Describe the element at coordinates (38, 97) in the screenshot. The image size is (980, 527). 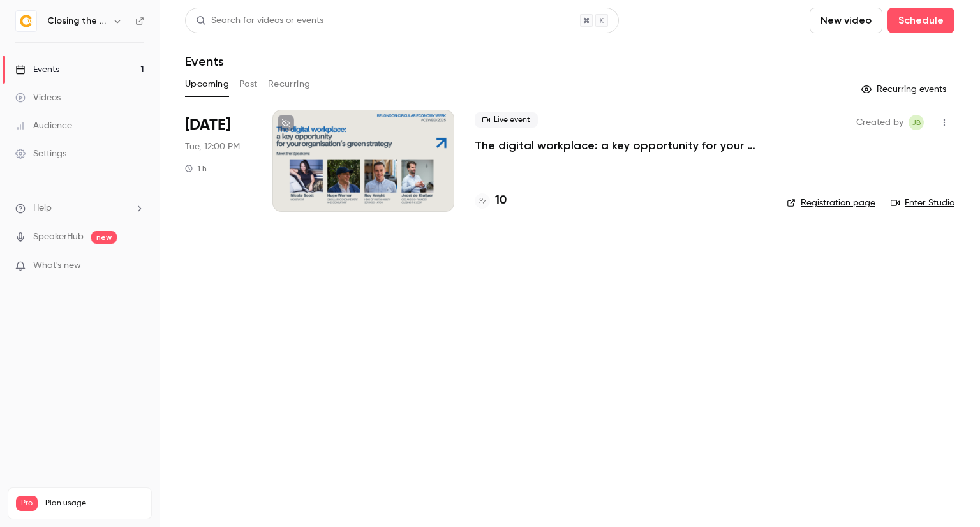
I see `div: Videos` at that location.